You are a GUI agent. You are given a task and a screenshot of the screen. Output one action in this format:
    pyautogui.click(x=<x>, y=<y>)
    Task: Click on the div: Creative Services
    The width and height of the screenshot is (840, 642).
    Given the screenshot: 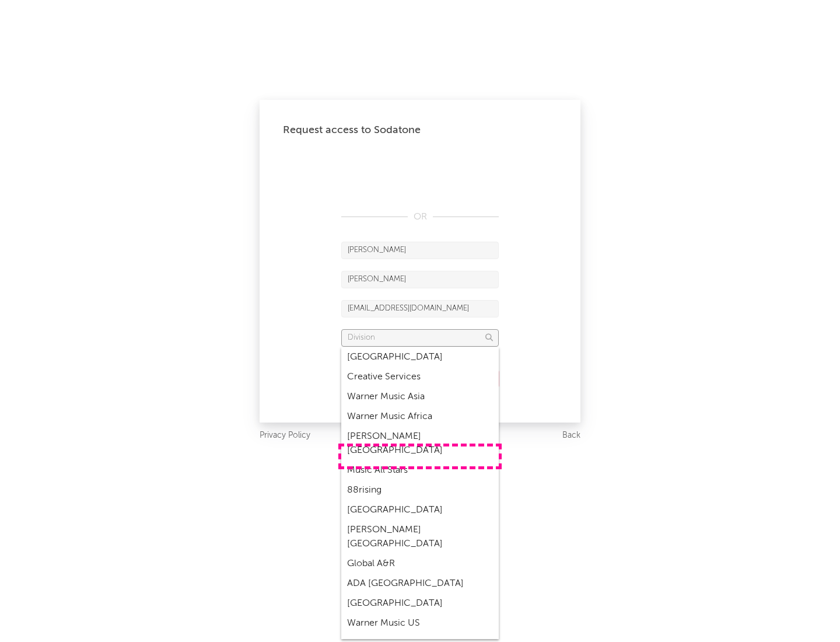 What is the action you would take?
    pyautogui.click(x=420, y=377)
    